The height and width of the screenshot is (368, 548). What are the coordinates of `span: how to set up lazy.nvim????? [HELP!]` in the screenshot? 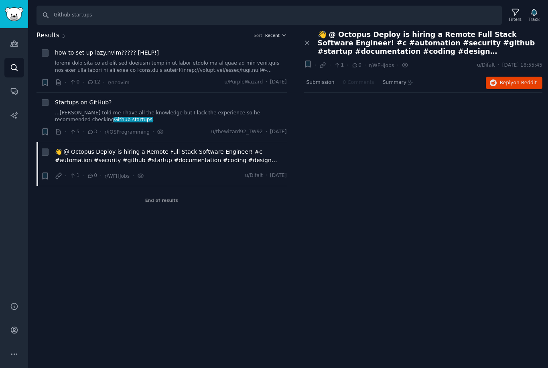 It's located at (107, 53).